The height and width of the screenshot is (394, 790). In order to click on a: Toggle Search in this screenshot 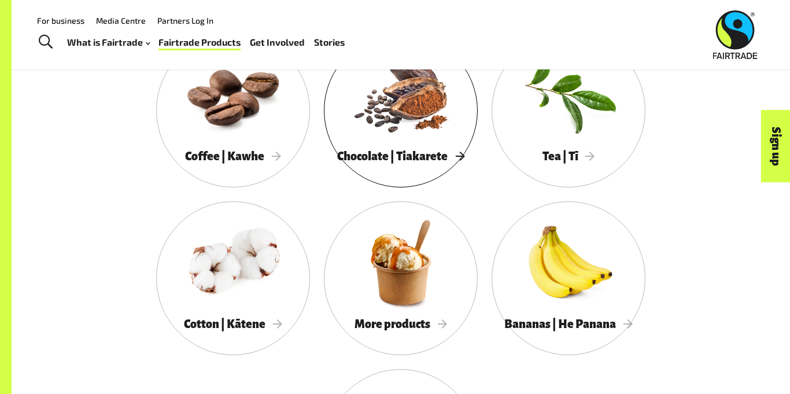, I will do `click(45, 42)`.